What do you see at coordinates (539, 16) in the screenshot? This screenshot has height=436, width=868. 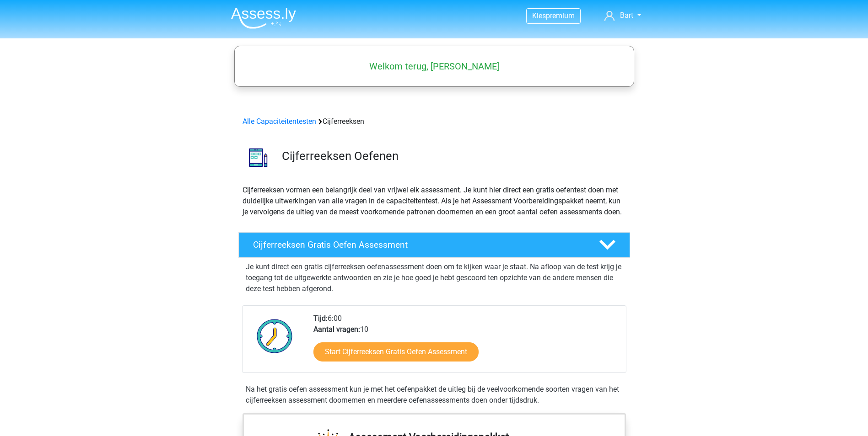 I see `span: Kies` at bounding box center [539, 16].